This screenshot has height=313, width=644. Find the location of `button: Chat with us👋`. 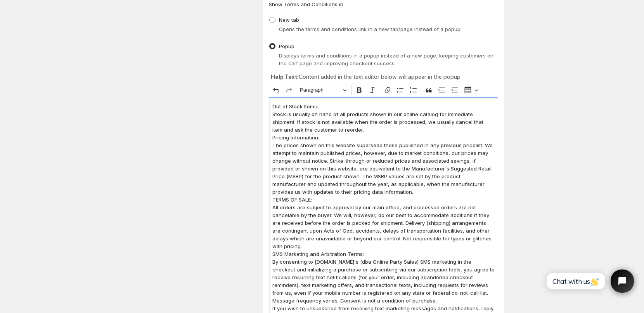

button: Chat with us👋 is located at coordinates (38, 19).